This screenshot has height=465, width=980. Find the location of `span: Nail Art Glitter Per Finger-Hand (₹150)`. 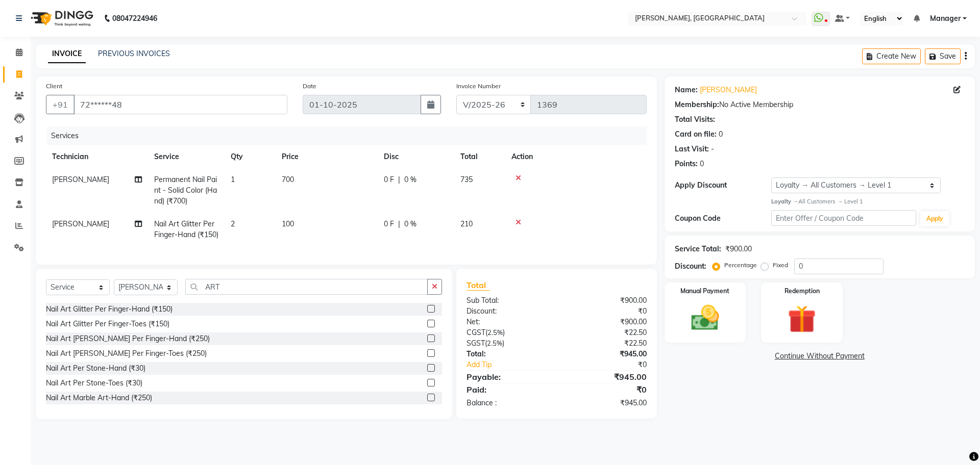

span: Nail Art Glitter Per Finger-Hand (₹150) is located at coordinates (186, 229).